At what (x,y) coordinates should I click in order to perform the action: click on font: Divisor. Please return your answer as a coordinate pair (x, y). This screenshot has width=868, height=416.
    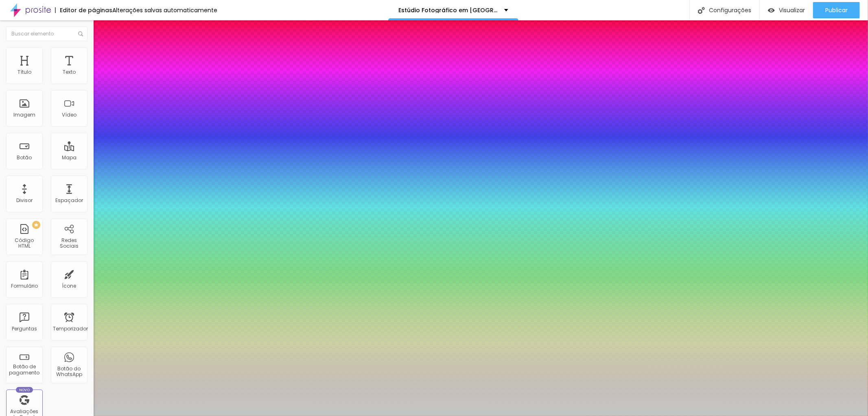
    Looking at the image, I should click on (24, 200).